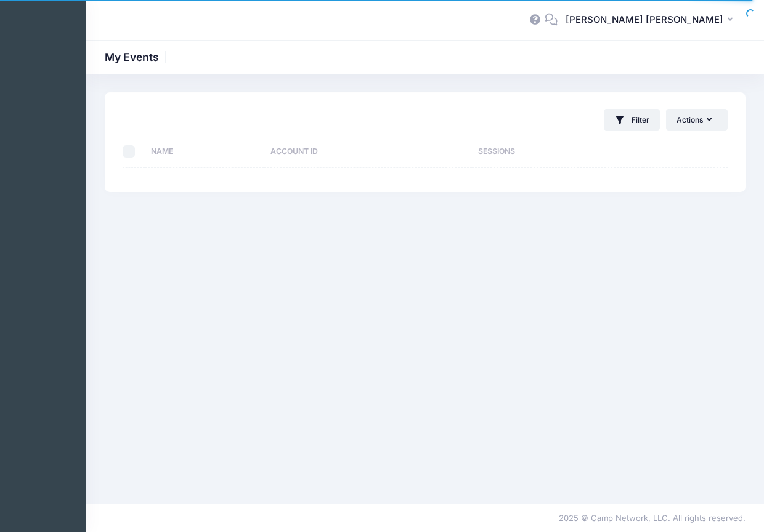  Describe the element at coordinates (205, 152) in the screenshot. I see `th: Name` at that location.